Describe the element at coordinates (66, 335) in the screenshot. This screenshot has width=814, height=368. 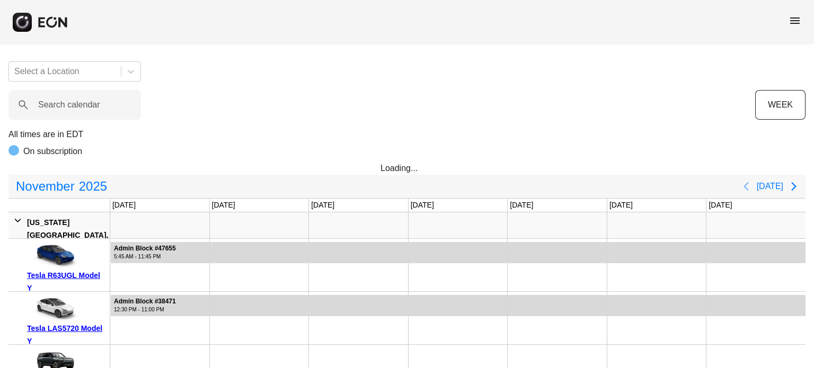
I see `div: Tesla LAS5720 Model Y` at that location.